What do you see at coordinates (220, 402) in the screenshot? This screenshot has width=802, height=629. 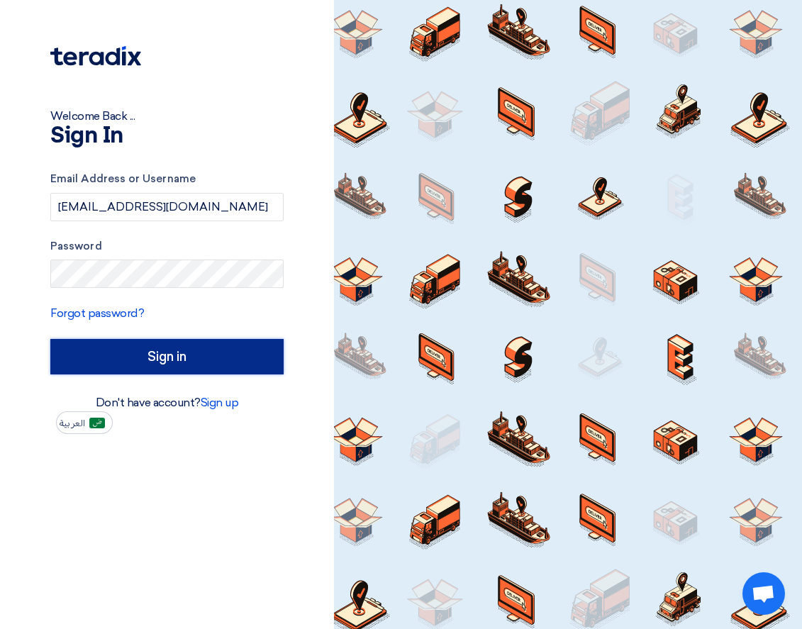 I see `a: Sign up` at bounding box center [220, 402].